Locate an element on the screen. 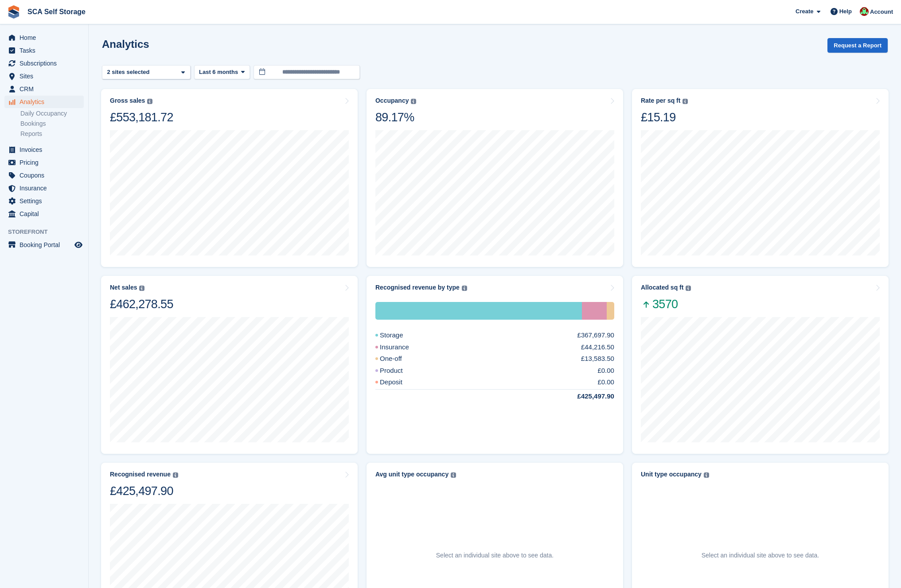 This screenshot has height=588, width=901. a: Bookings is located at coordinates (52, 123).